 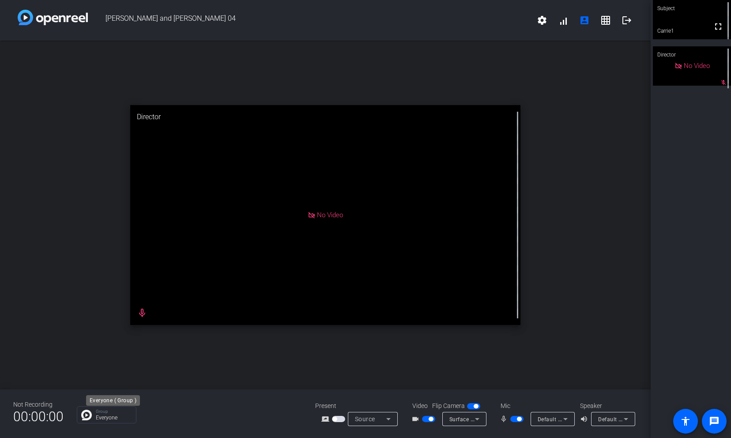 I want to click on mat-icon: grid_on, so click(x=606, y=20).